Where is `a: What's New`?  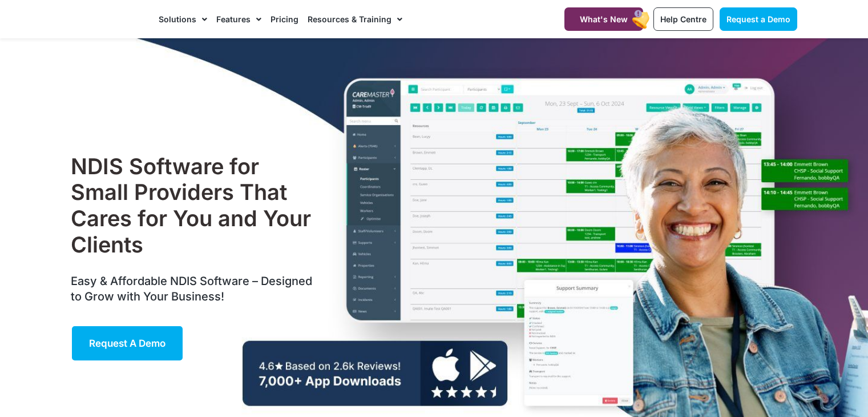 a: What's New is located at coordinates (604, 19).